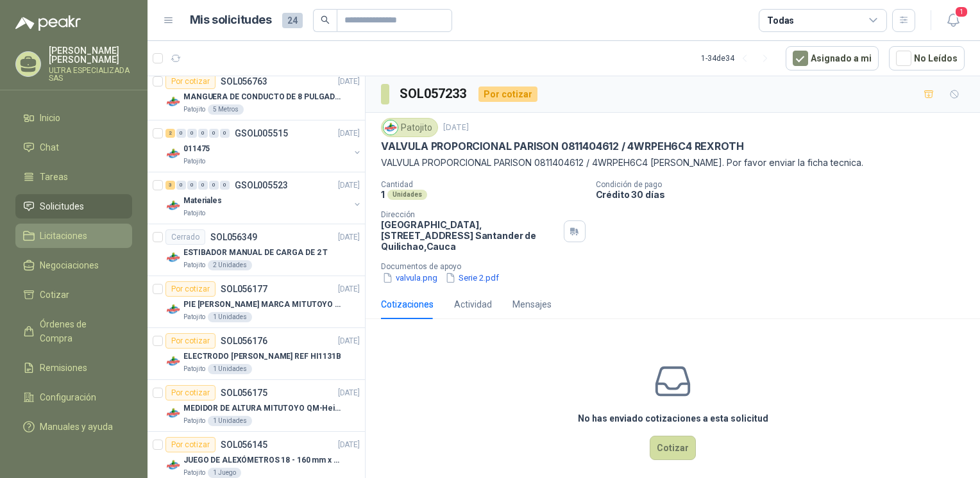 The height and width of the screenshot is (478, 980). Describe the element at coordinates (74, 236) in the screenshot. I see `a: Licitaciones` at that location.